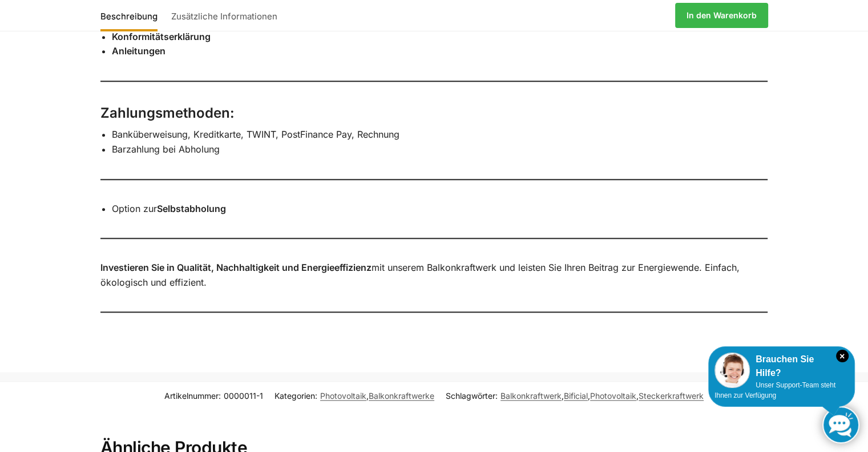  I want to click on div: Brauchen Sie Hilfe?, so click(781, 366).